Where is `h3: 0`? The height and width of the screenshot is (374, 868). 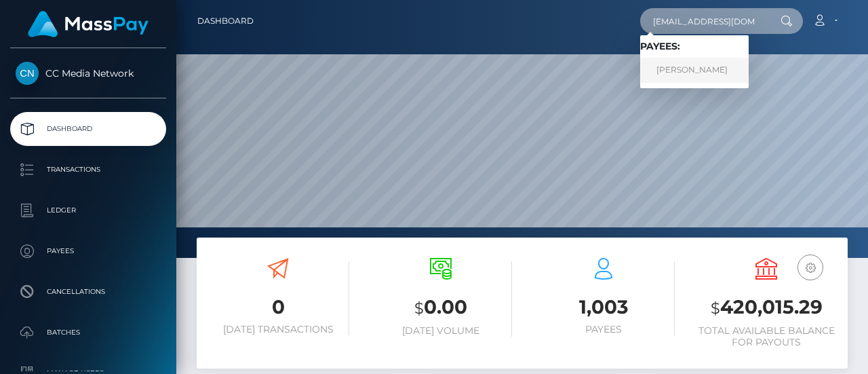 h3: 0 is located at coordinates (278, 306).